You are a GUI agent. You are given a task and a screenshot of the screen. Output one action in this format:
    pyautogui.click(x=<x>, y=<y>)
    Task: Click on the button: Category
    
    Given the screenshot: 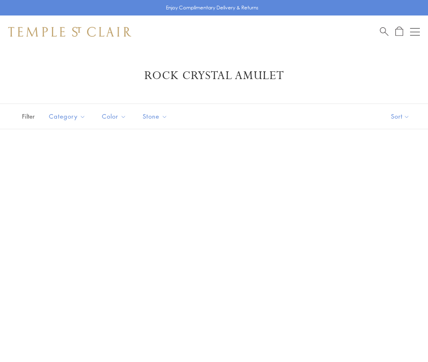 What is the action you would take?
    pyautogui.click(x=67, y=116)
    